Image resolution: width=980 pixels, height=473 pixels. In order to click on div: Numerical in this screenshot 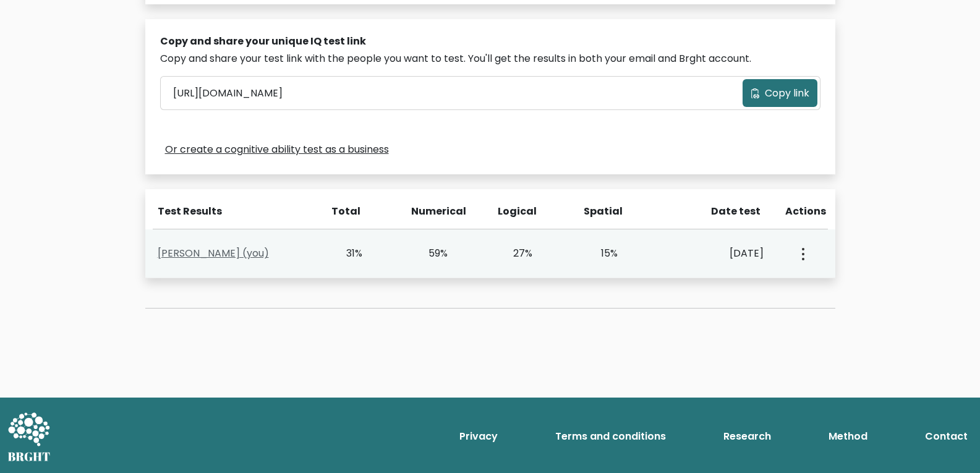, I will do `click(429, 211)`.